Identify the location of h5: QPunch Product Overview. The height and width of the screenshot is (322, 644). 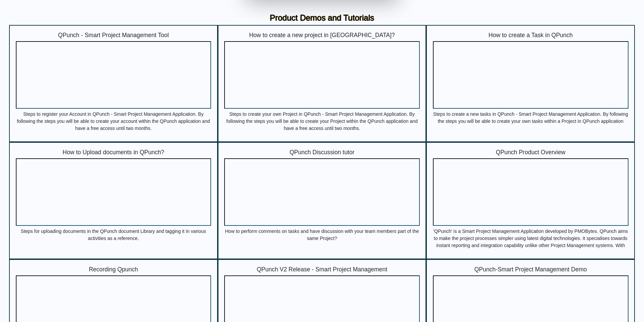
(531, 152).